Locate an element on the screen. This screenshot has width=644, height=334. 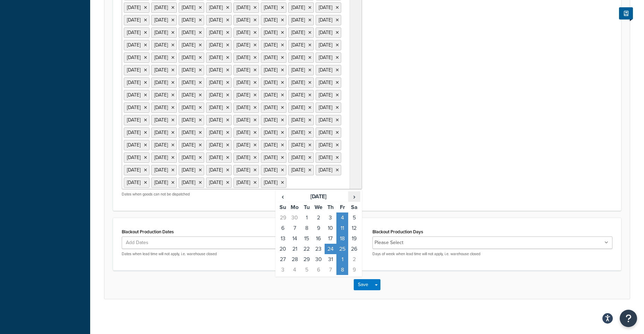
td: 29 is located at coordinates (283, 218).